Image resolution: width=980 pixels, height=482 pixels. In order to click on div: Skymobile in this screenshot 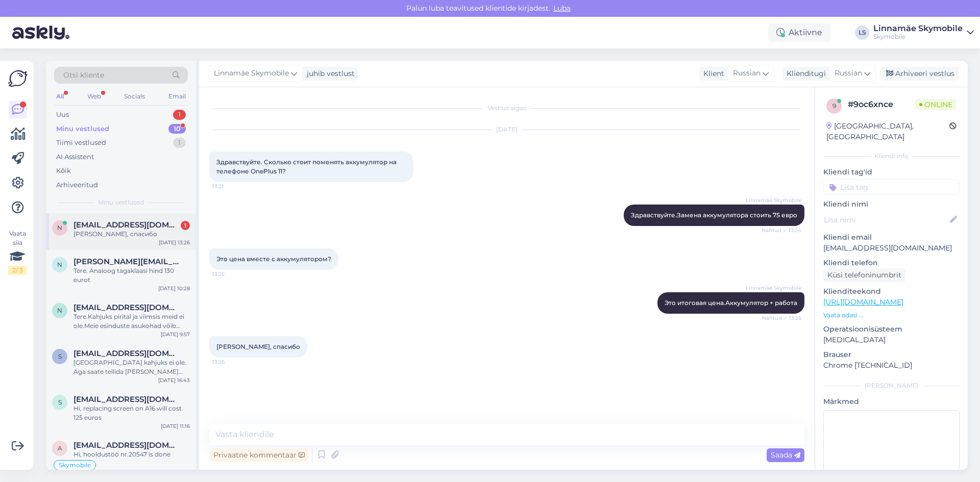, I will do `click(918, 37)`.